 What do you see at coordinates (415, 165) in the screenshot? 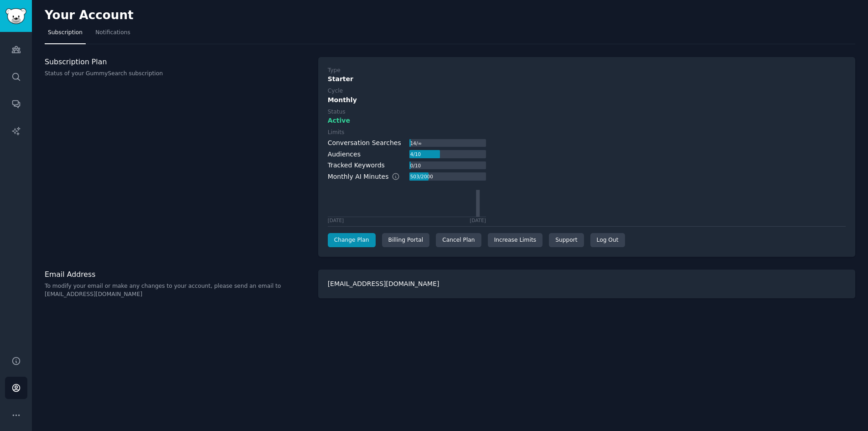
I see `div: 0 / 10` at bounding box center [415, 165].